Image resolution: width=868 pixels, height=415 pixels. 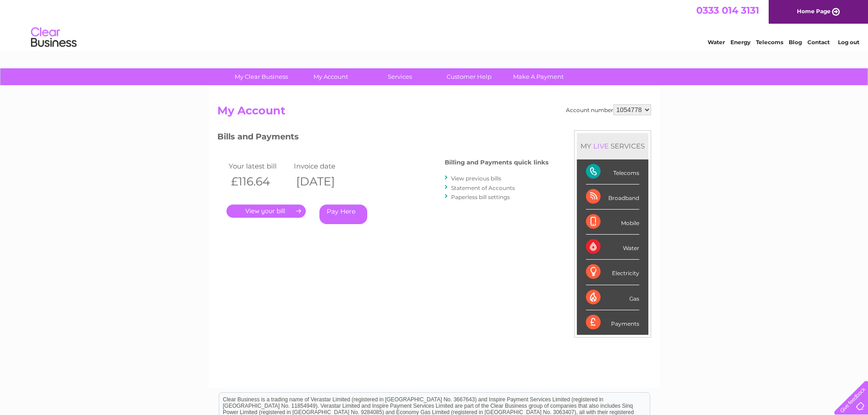 What do you see at coordinates (612, 246) in the screenshot?
I see `div: Water` at bounding box center [612, 246].